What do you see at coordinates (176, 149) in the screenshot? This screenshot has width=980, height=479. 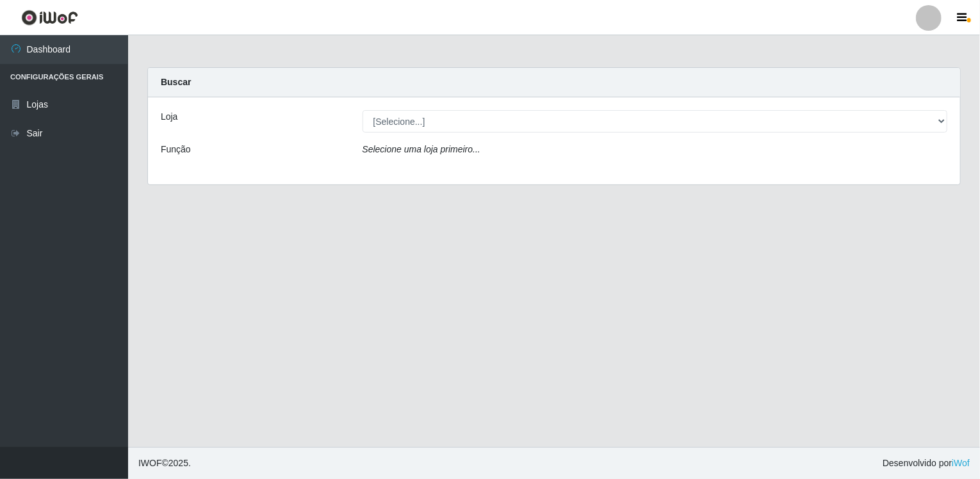 I see `label: Função` at bounding box center [176, 149].